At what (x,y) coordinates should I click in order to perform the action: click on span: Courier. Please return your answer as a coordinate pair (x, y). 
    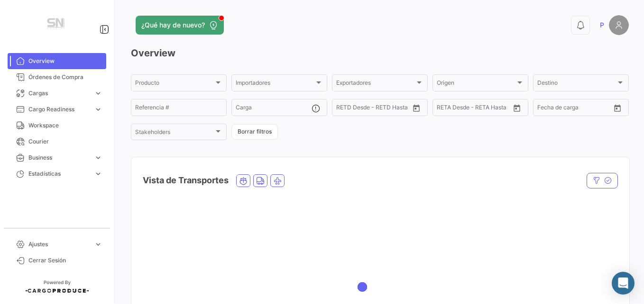
    Looking at the image, I should click on (66, 142).